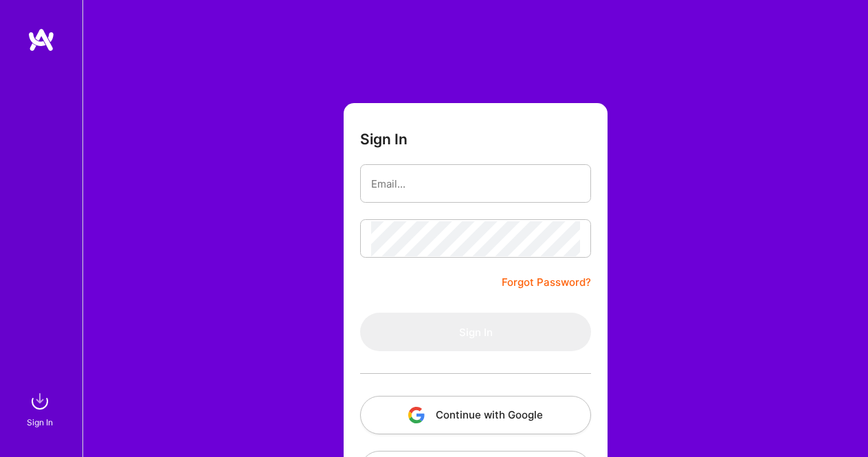 The width and height of the screenshot is (868, 457). Describe the element at coordinates (475, 184) in the screenshot. I see `input: Email...` at that location.